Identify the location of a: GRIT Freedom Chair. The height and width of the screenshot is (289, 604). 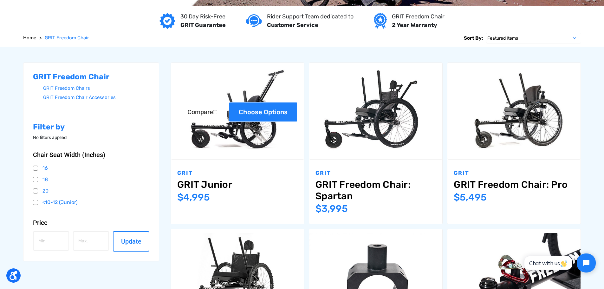
(67, 38).